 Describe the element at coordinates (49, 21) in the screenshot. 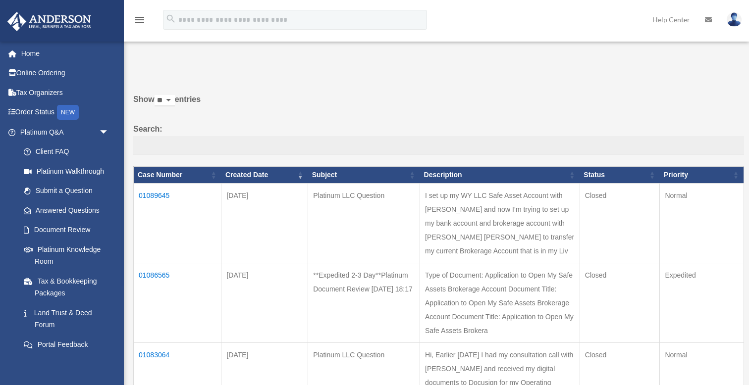

I see `img: Anderson Advisors Platinum Portal` at that location.